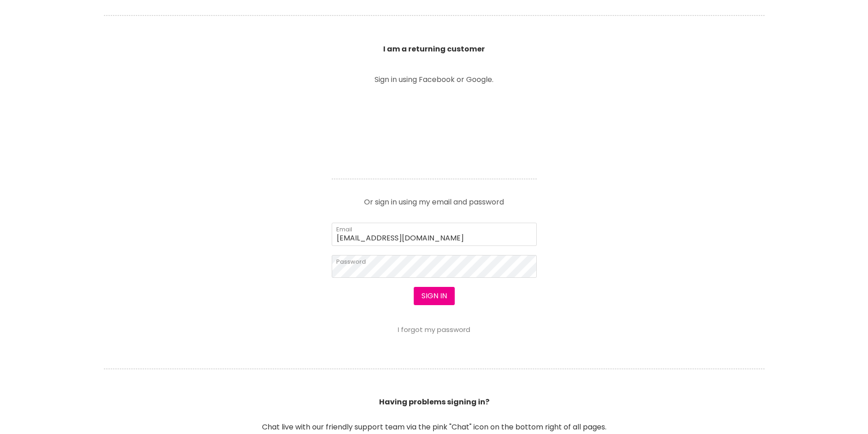 This screenshot has width=868, height=434. I want to click on p: Or sign in using my email and password, so click(434, 199).